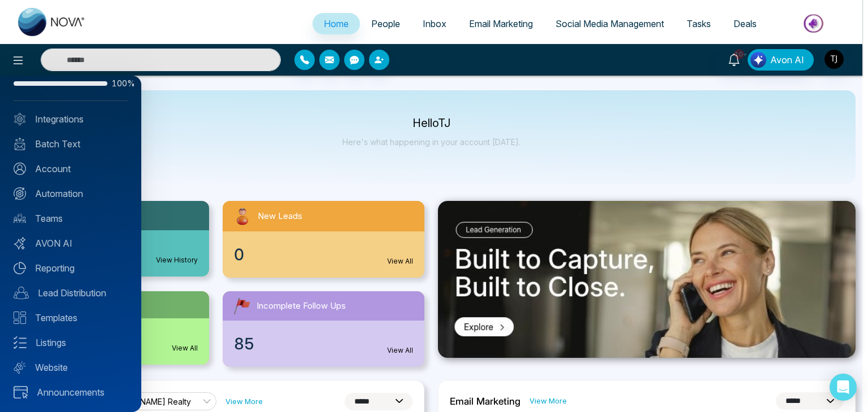 The height and width of the screenshot is (412, 868). What do you see at coordinates (20, 368) in the screenshot?
I see `img: Website.svg` at bounding box center [20, 368].